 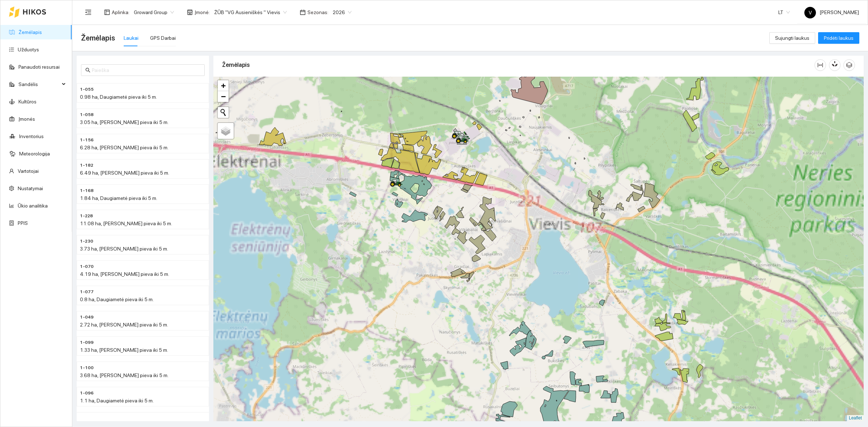 I want to click on span: 1-058, so click(x=87, y=114).